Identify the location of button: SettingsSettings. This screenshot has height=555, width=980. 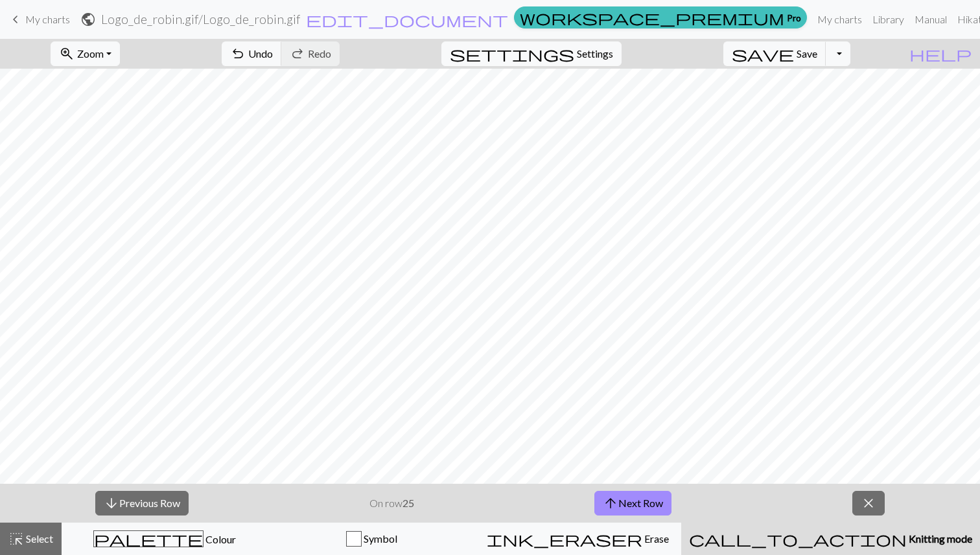
(532, 54).